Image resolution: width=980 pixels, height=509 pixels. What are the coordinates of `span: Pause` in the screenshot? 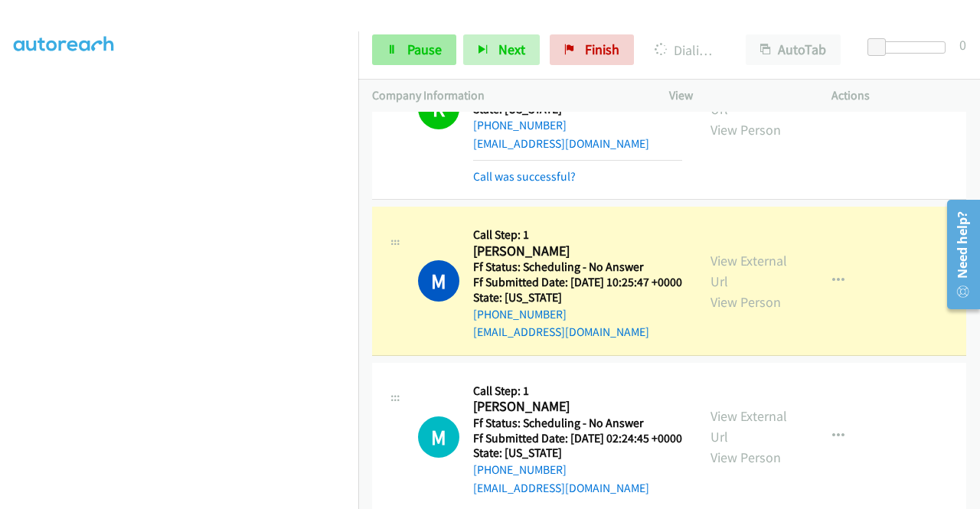 It's located at (425, 49).